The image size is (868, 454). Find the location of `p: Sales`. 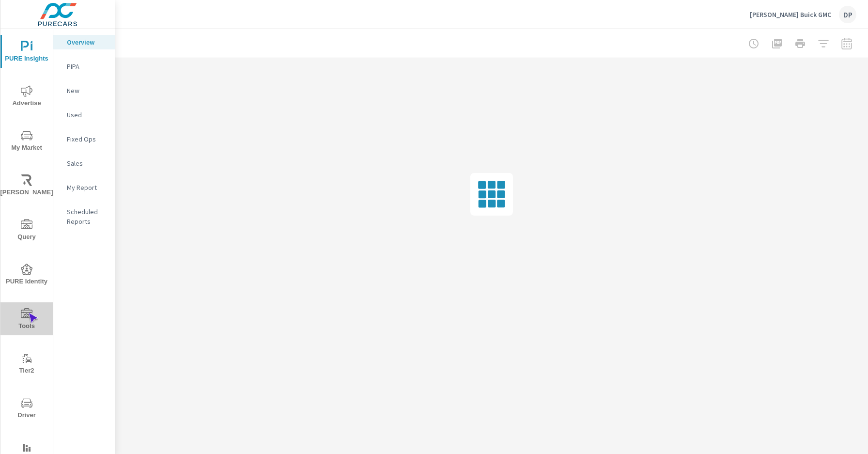

p: Sales is located at coordinates (87, 163).